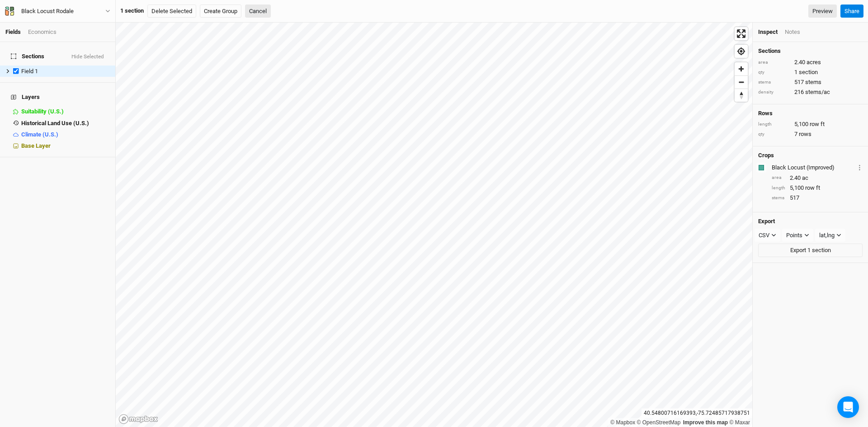  Describe the element at coordinates (58, 11) in the screenshot. I see `button: Black Locust Rodale` at that location.